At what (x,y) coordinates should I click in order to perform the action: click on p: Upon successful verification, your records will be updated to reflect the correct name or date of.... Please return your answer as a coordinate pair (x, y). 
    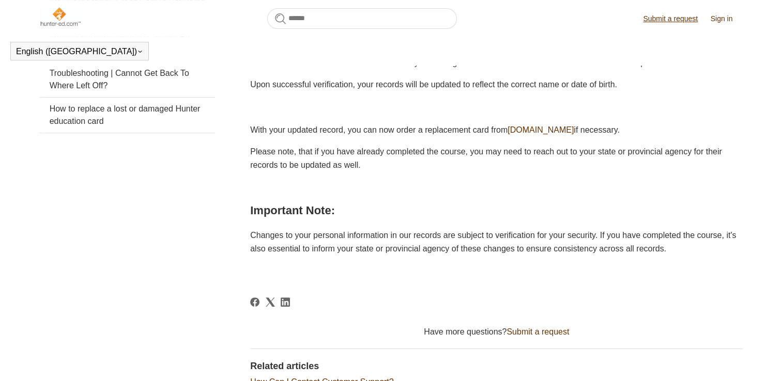
    Looking at the image, I should click on (496, 85).